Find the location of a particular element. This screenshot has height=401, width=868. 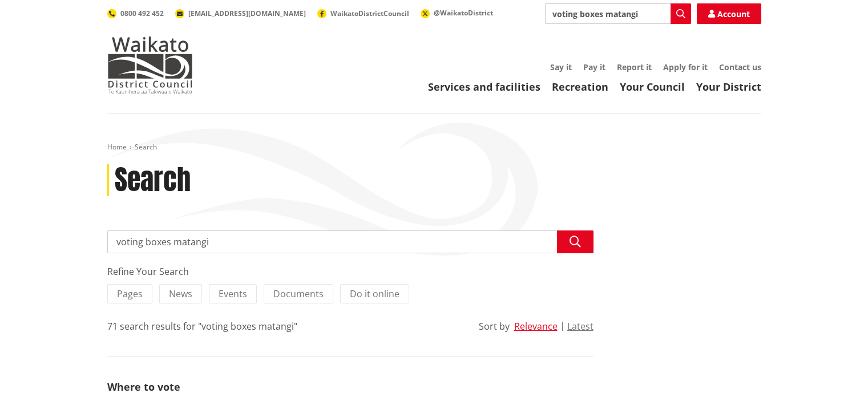

a: @WaikatoDistrict is located at coordinates (457, 13).